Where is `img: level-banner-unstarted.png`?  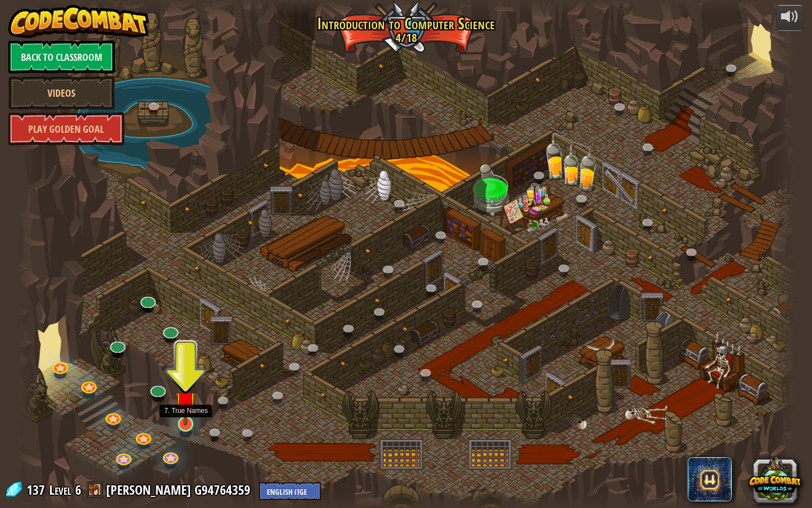 img: level-banner-unstarted.png is located at coordinates (186, 401).